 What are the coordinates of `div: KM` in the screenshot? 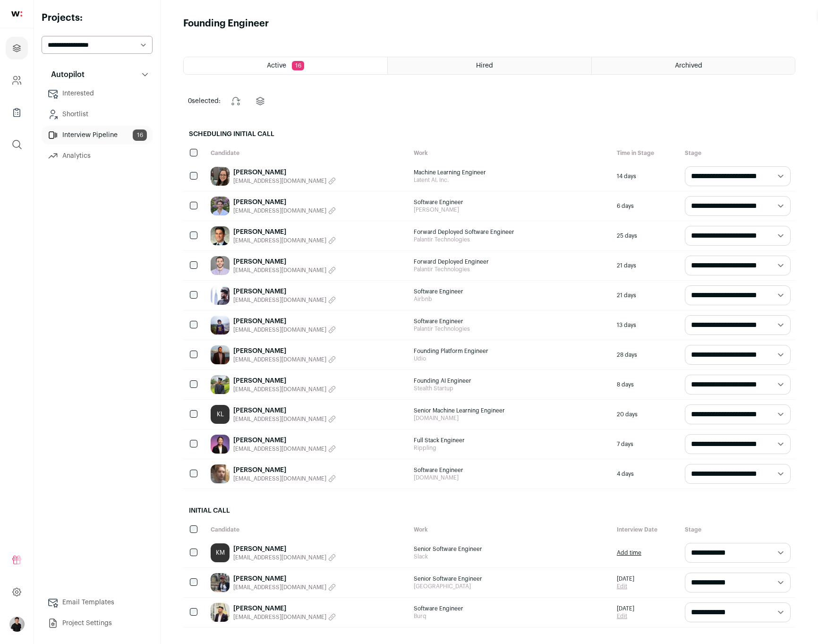 It's located at (220, 553).